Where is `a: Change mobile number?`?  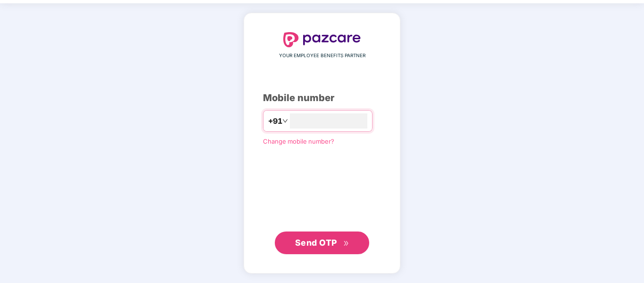 a: Change mobile number? is located at coordinates (298, 141).